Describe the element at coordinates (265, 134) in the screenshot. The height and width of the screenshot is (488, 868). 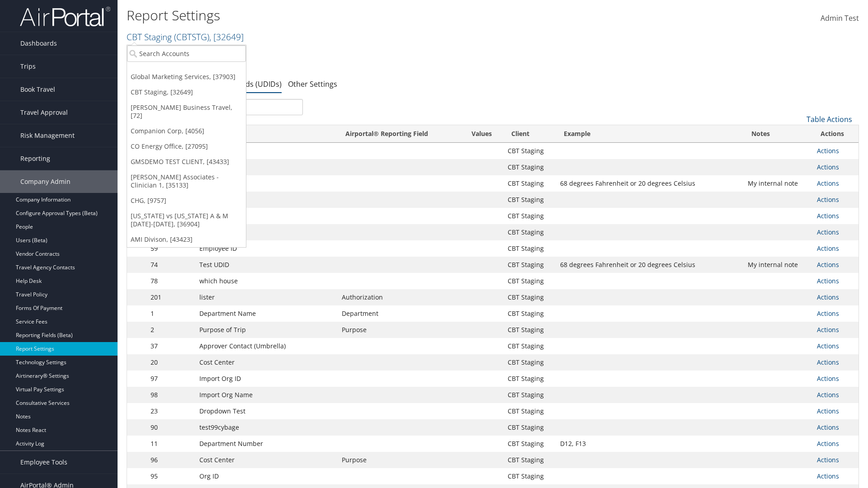
I see `th: Name` at that location.